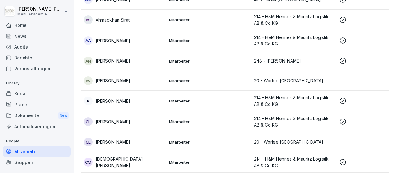  What do you see at coordinates (37, 93) in the screenshot?
I see `div: Kurse` at bounding box center [37, 93].